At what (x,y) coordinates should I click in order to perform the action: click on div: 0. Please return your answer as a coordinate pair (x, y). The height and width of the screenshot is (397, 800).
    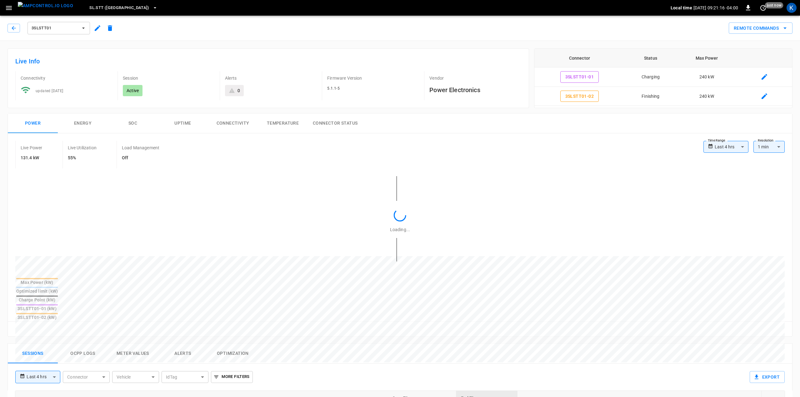
    Looking at the image, I should click on (239, 91).